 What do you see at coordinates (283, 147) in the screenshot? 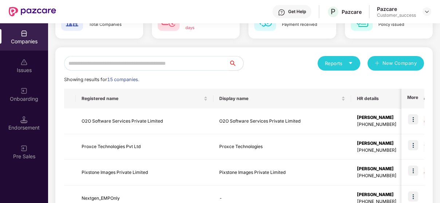
I see `td: Proxce Technologies` at bounding box center [283, 147].